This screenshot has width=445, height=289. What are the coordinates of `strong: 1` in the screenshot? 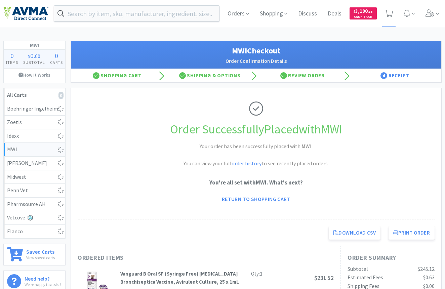 It's located at (261, 274).